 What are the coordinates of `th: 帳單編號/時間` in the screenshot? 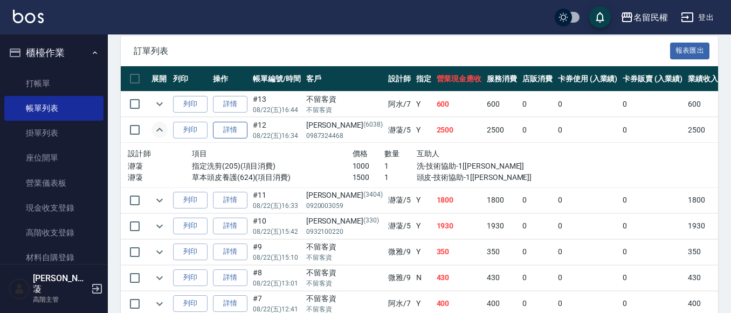 It's located at (277, 79).